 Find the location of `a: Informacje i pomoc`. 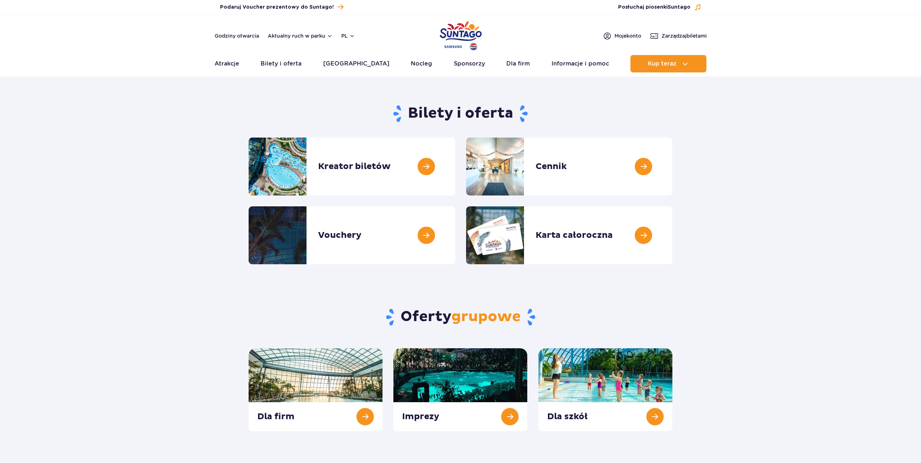

a: Informacje i pomoc is located at coordinates (580, 64).